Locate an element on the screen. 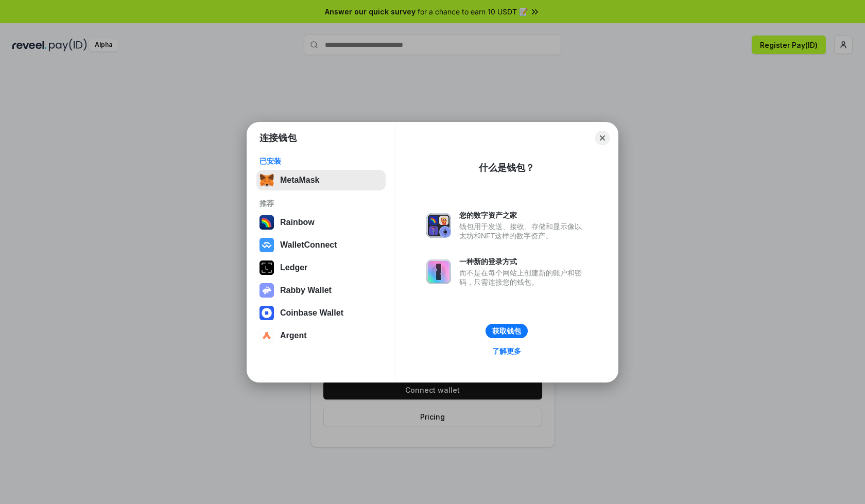 The height and width of the screenshot is (504, 865). div: 什么是钱包？ is located at coordinates (507, 168).